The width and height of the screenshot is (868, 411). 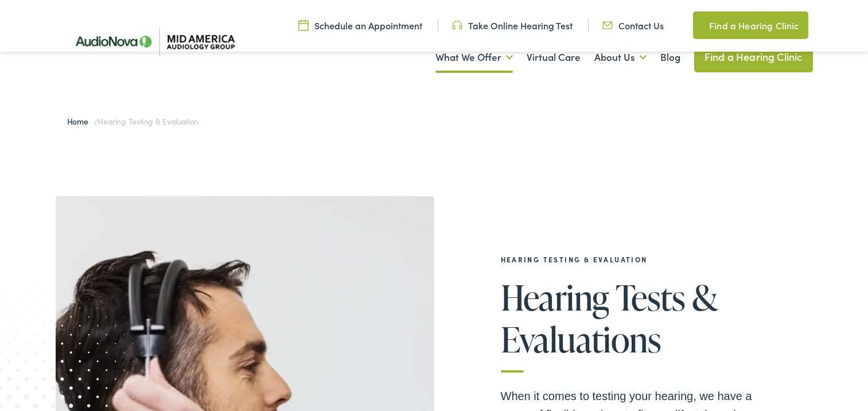 I want to click on span: Hearing Testing & Evaluation, so click(x=148, y=121).